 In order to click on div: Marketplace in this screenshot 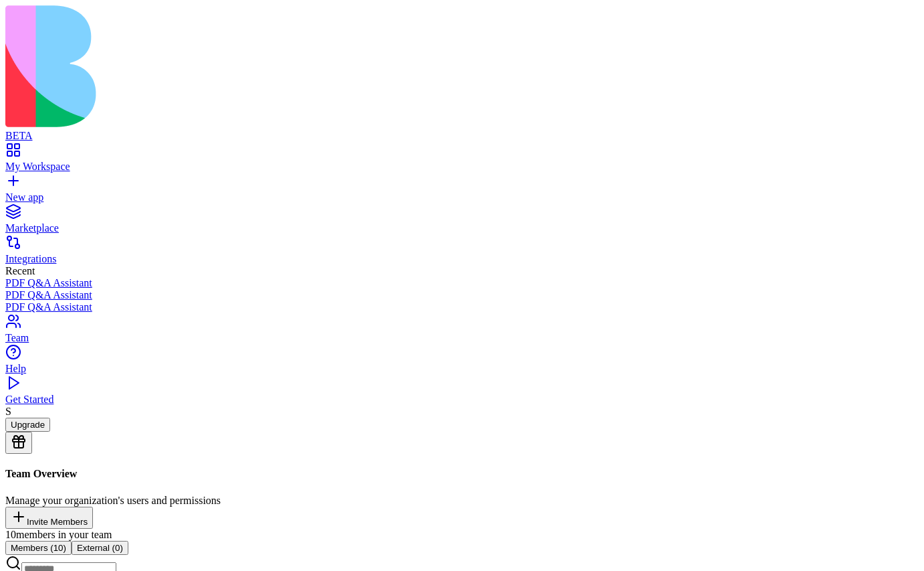, I will do `click(462, 229)`.